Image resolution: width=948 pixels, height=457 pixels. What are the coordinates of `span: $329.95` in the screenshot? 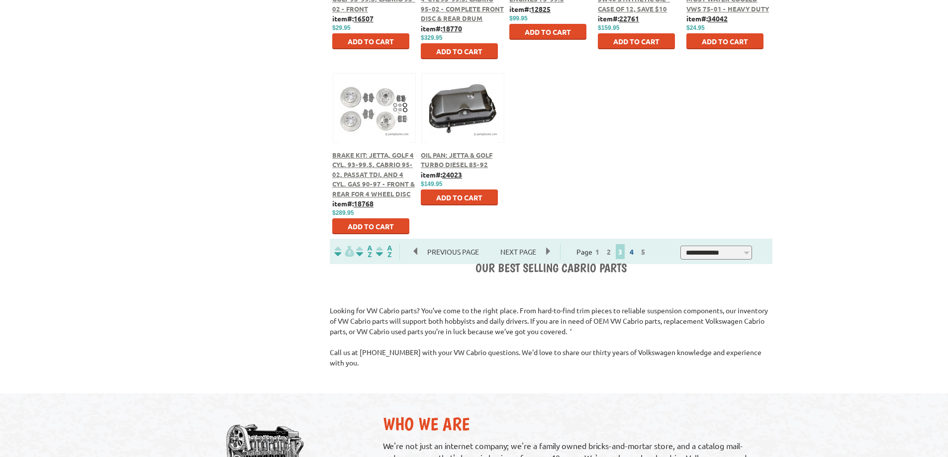 It's located at (431, 38).